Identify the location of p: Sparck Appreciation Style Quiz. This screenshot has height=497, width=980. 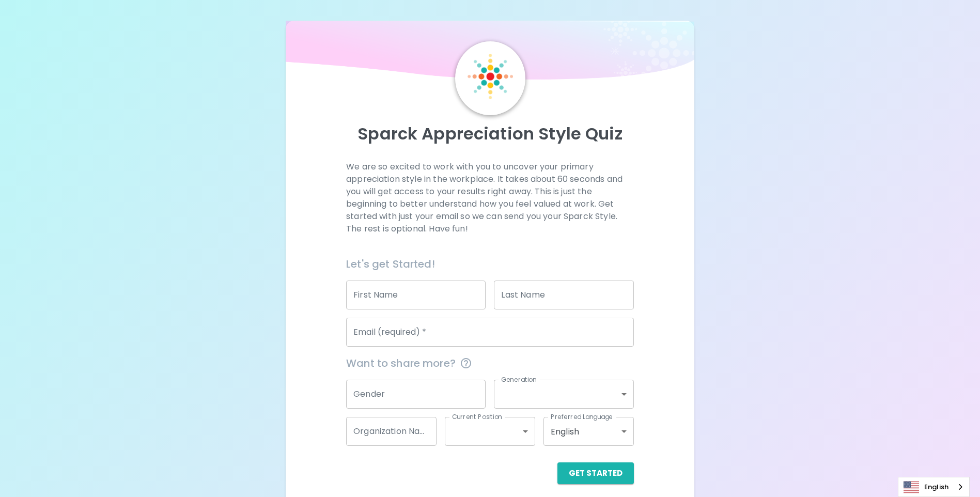
(490, 134).